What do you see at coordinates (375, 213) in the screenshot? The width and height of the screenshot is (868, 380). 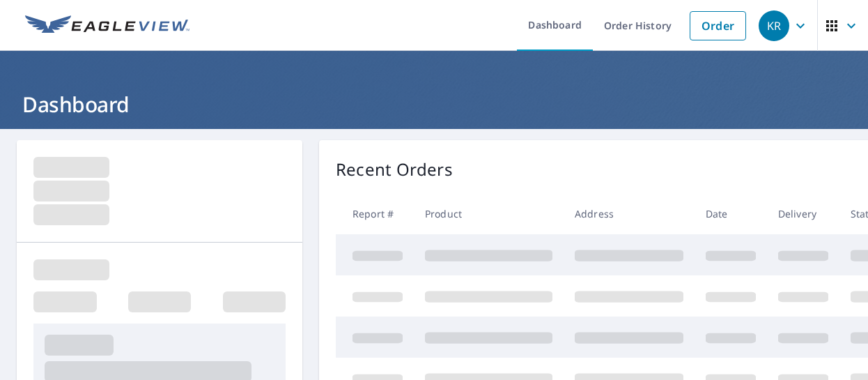 I see `th: Report #` at bounding box center [375, 213].